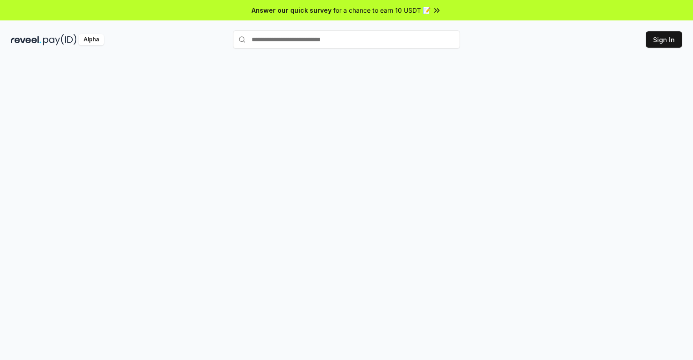 The width and height of the screenshot is (693, 360). Describe the element at coordinates (292, 10) in the screenshot. I see `span: Answer our quick survey` at that location.